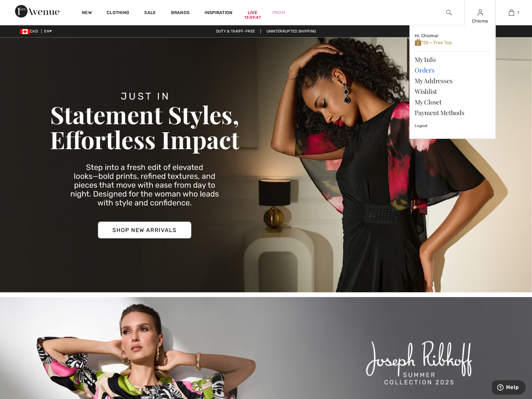 This screenshot has height=399, width=532. Describe the element at coordinates (449, 13) in the screenshot. I see `img: search the website` at that location.